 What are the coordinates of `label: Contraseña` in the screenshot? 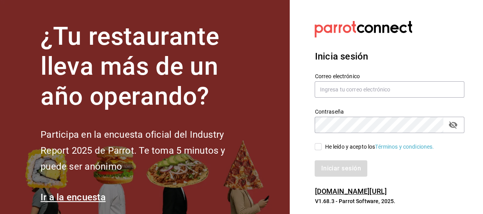 It's located at (389, 112).